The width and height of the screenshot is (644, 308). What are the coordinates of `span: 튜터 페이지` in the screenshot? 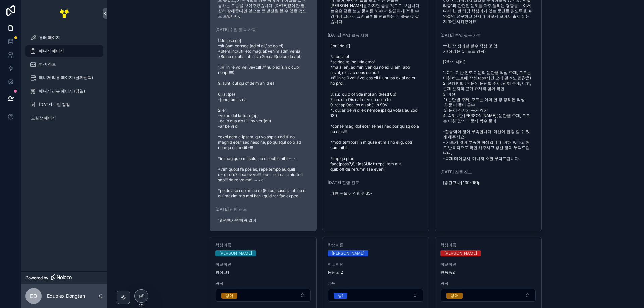 It's located at (49, 37).